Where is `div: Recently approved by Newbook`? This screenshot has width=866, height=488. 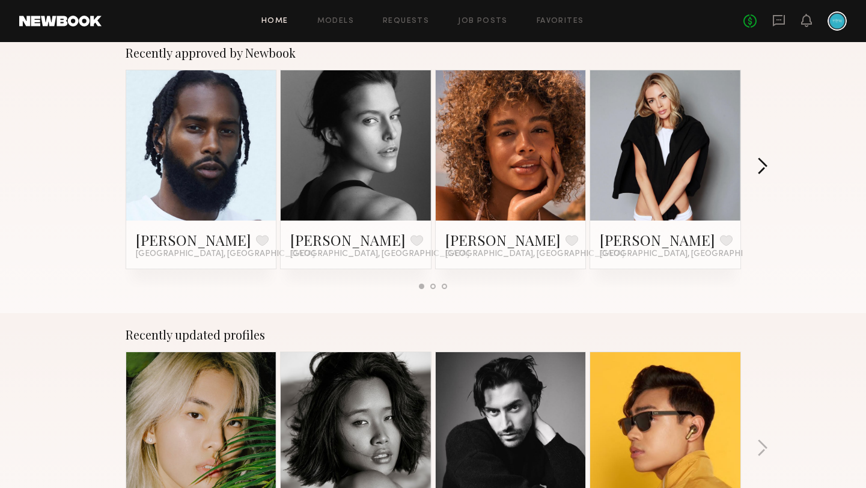
div: Recently approved by Newbook is located at coordinates (433, 53).